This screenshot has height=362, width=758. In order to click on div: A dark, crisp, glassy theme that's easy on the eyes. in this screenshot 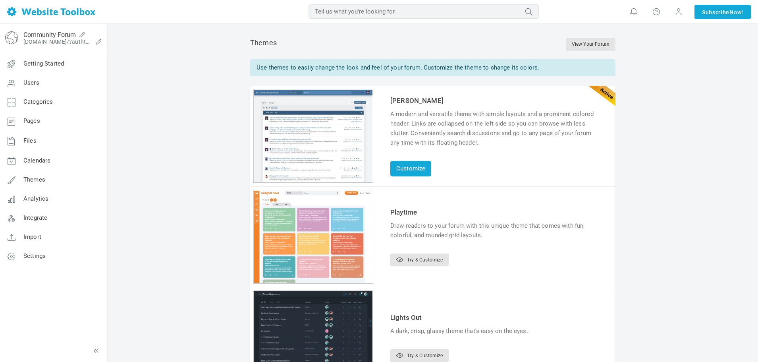, I will do `click(496, 331)`.